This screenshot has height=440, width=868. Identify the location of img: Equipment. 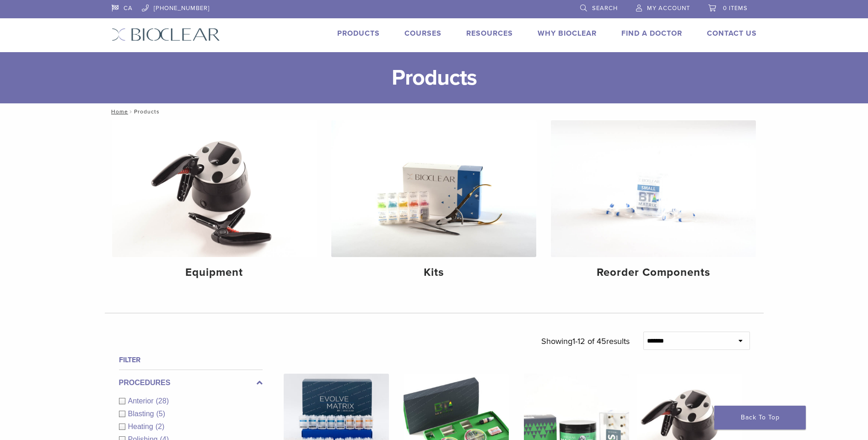
(214, 189).